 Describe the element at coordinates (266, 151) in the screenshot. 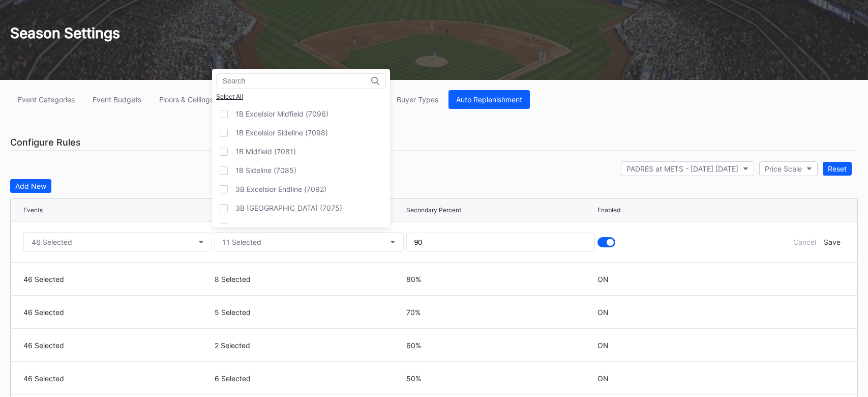

I see `div: 1B Midfield (7081)` at that location.